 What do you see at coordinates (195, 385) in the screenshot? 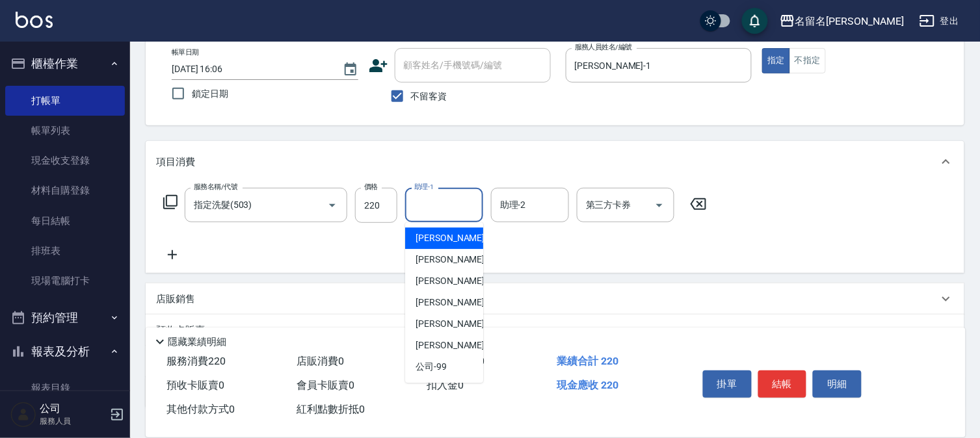
I see `span: 預收卡販賣 0` at bounding box center [195, 385].